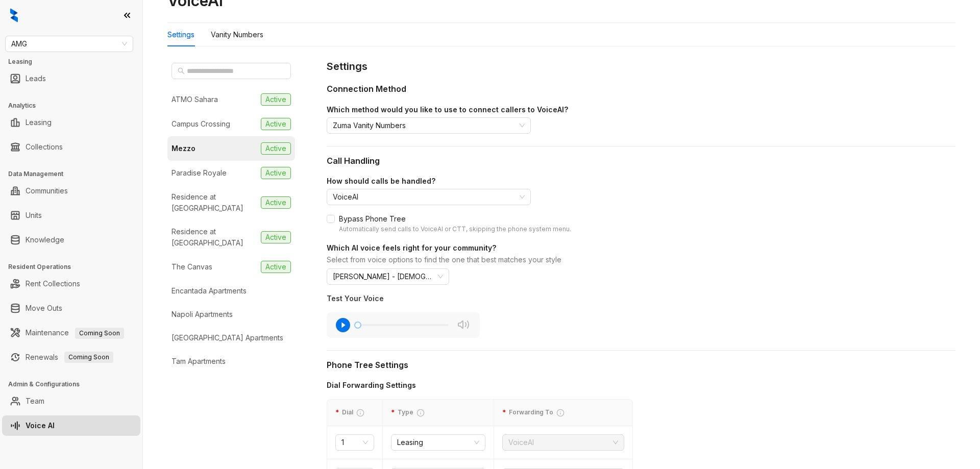 This screenshot has height=469, width=980. I want to click on div: Test Your Voice, so click(429, 299).